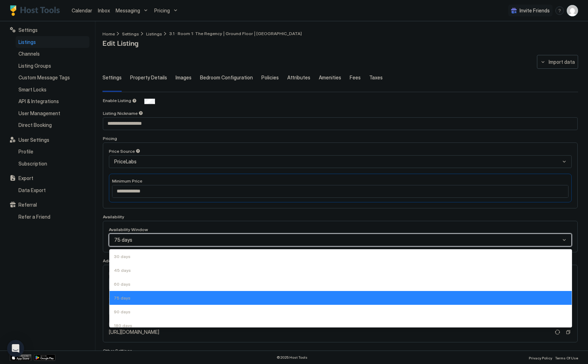 The width and height of the screenshot is (588, 364). I want to click on span: Bedroom Configuration, so click(226, 78).